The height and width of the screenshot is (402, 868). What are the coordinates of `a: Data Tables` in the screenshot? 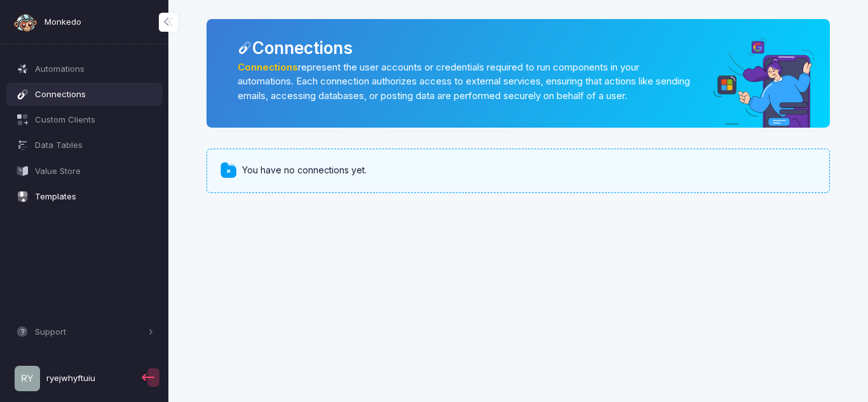 It's located at (84, 146).